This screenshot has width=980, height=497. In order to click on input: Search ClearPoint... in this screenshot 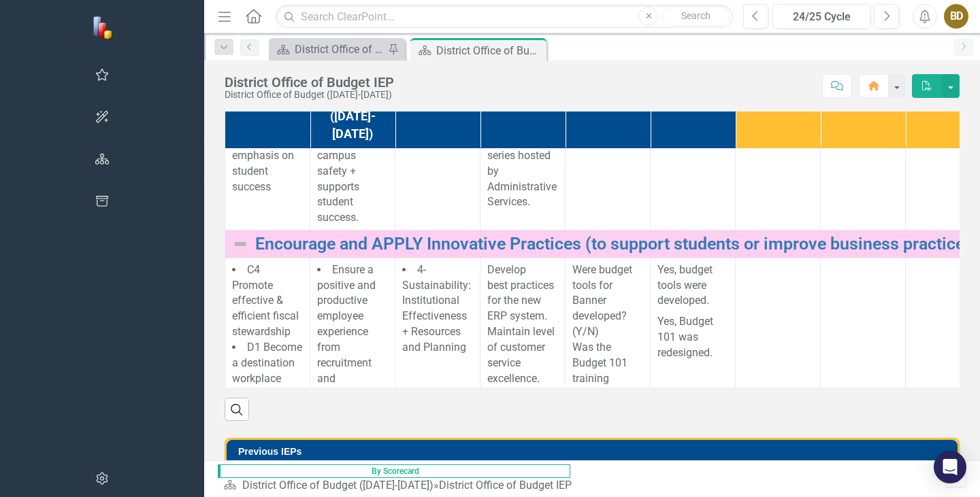, I will do `click(504, 17)`.